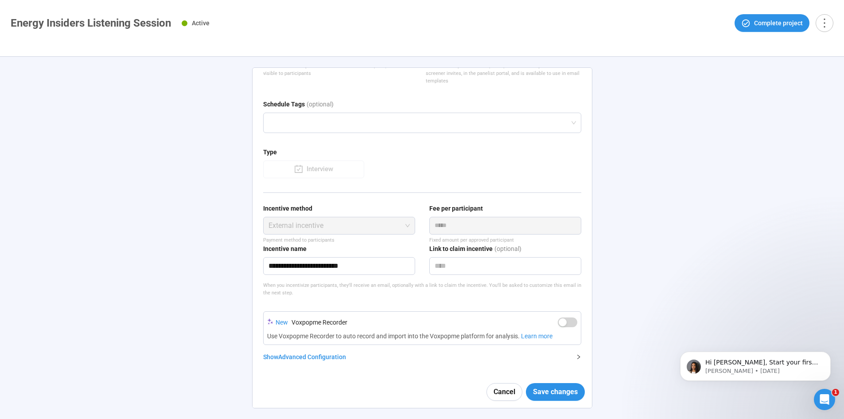  What do you see at coordinates (579, 357) in the screenshot?
I see `span: right` at bounding box center [579, 357].